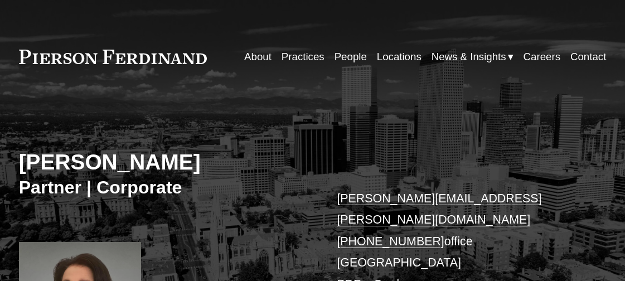  I want to click on a: People, so click(351, 56).